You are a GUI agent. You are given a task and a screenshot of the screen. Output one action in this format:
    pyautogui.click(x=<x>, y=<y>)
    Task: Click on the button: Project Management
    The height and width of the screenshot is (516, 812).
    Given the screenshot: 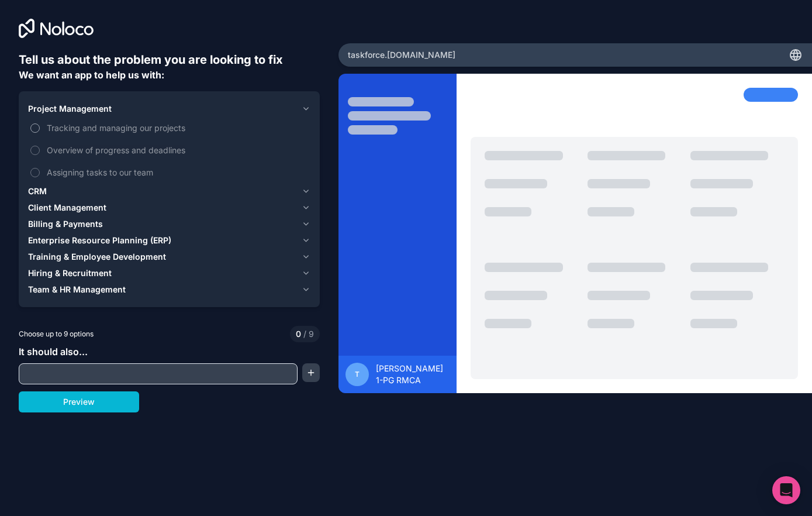 What is the action you would take?
    pyautogui.click(x=169, y=109)
    